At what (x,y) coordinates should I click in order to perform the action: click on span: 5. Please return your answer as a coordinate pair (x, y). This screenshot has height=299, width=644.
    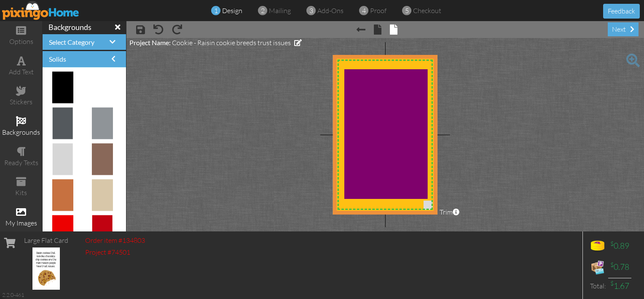
    Looking at the image, I should click on (407, 10).